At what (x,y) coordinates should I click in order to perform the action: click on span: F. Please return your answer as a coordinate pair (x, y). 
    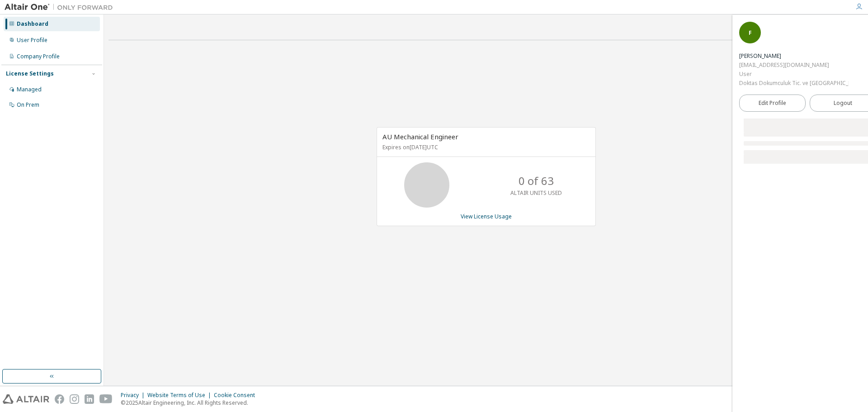
    Looking at the image, I should click on (750, 32).